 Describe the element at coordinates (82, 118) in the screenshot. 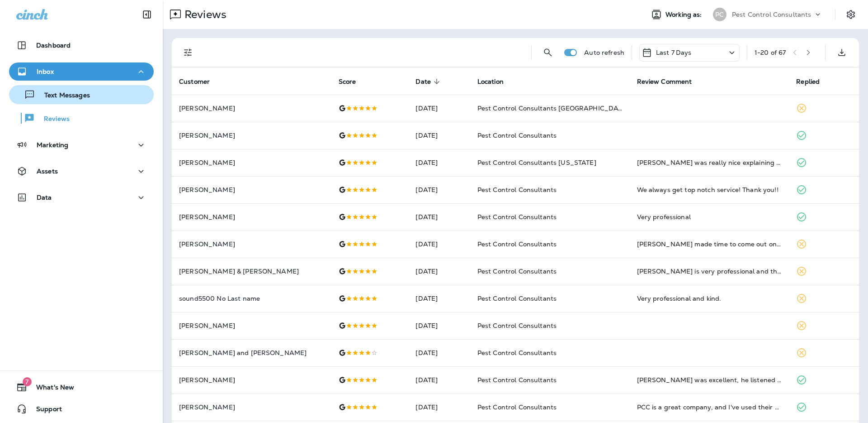

I see `button: Reviews` at that location.